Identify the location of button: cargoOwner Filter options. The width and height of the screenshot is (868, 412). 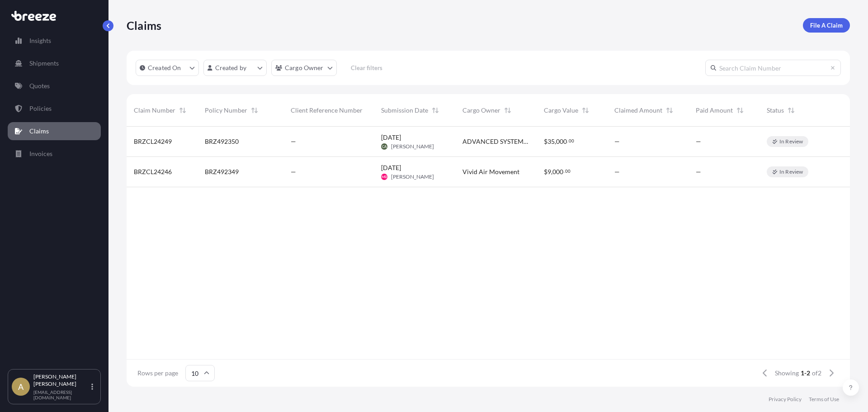
(304, 68).